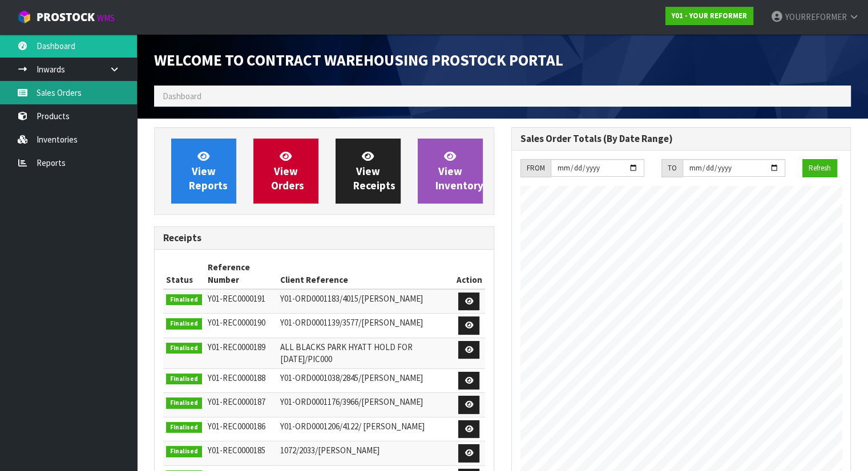 This screenshot has width=868, height=471. Describe the element at coordinates (451, 171) in the screenshot. I see `a: ViewInventory` at that location.